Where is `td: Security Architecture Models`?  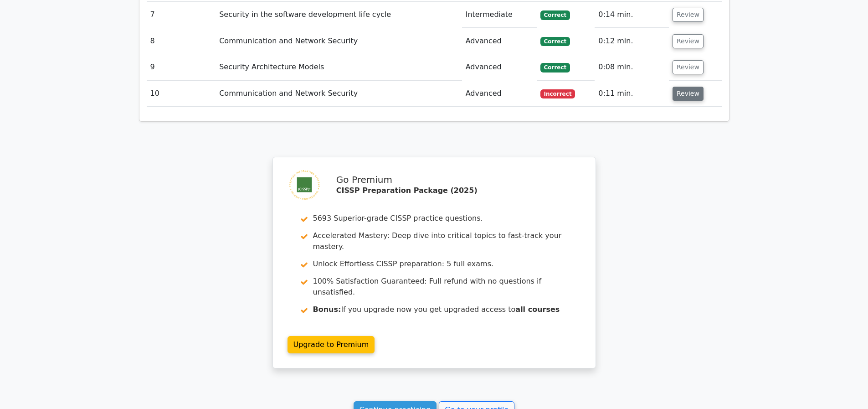
td: Security Architecture Models is located at coordinates (339, 67).